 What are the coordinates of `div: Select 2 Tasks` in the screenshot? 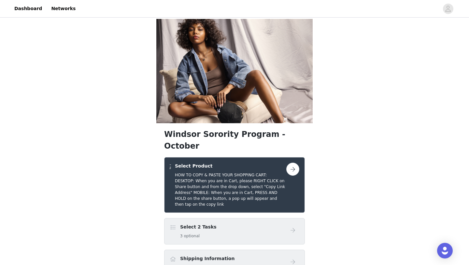 It's located at (234, 231).